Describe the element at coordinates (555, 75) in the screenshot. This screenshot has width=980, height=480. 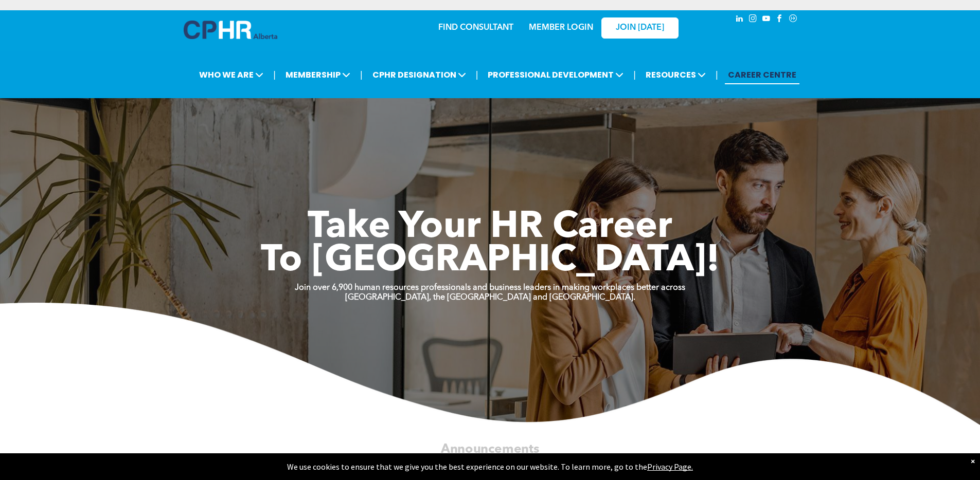
I see `span: PROFESSIONAL DEVELOPMENT` at that location.